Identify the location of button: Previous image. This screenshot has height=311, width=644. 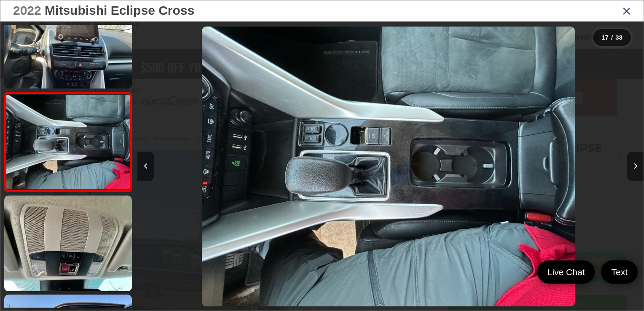
(146, 166).